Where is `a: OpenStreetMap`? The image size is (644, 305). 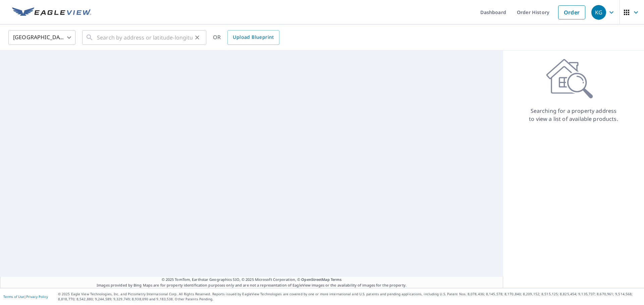 a: OpenStreetMap is located at coordinates (315, 280).